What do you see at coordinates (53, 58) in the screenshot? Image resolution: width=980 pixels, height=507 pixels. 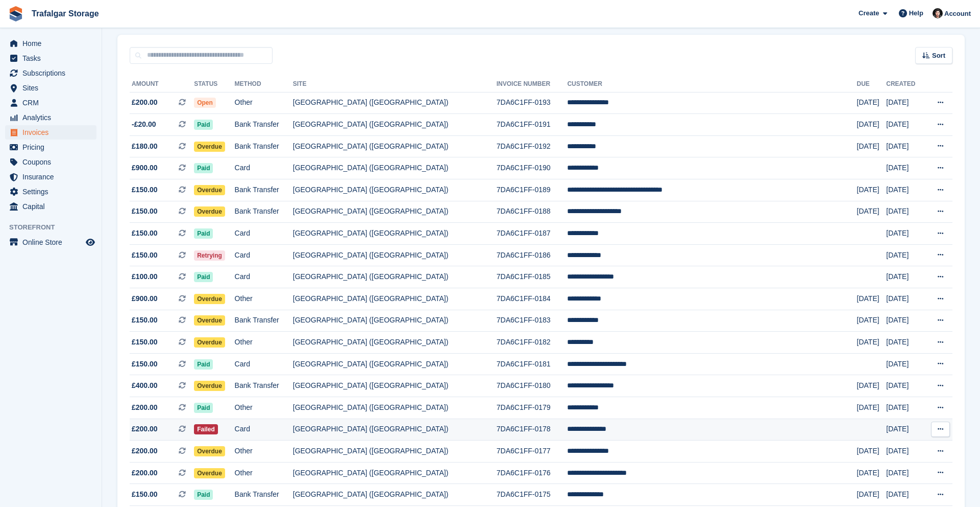 I see `span: Tasks` at bounding box center [53, 58].